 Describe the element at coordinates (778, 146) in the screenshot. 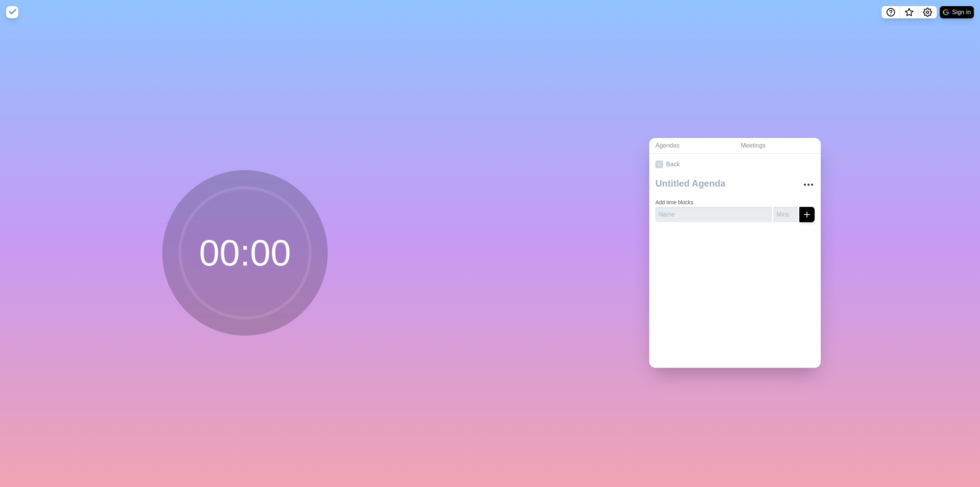

I see `a: Meetings` at that location.